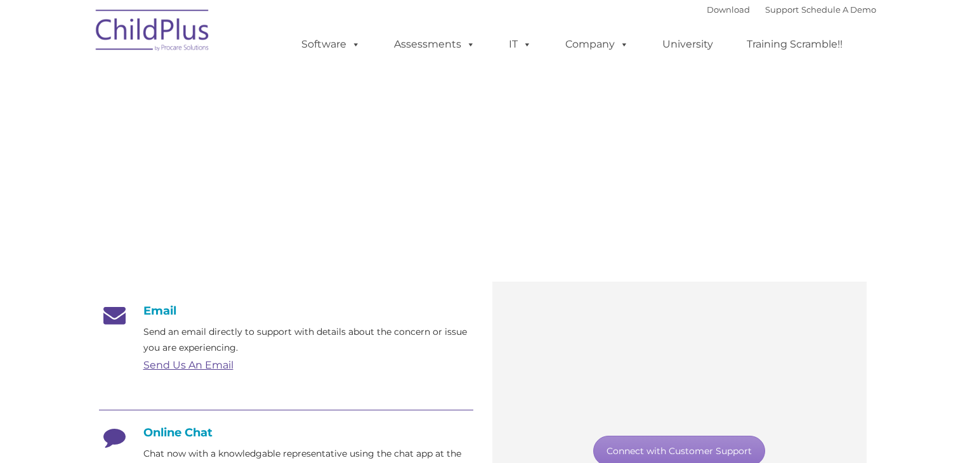 Image resolution: width=965 pixels, height=463 pixels. Describe the element at coordinates (153, 32) in the screenshot. I see `img: ChildPlus by Procare Solutions` at that location.